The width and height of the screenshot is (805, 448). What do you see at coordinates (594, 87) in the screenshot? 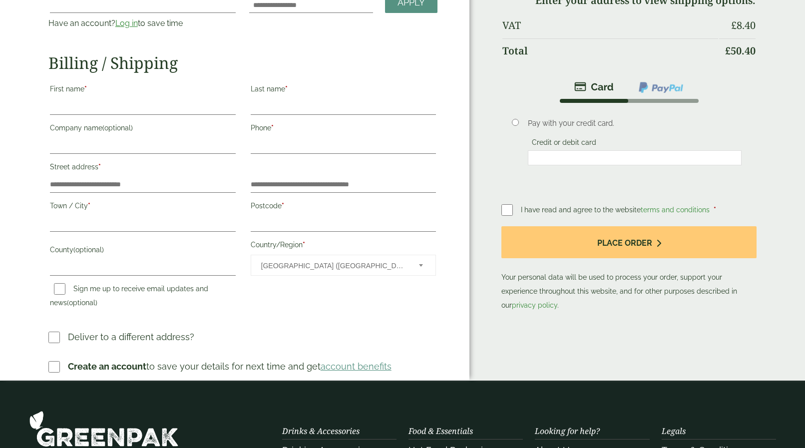
I see `img: stripe.png` at bounding box center [594, 87].